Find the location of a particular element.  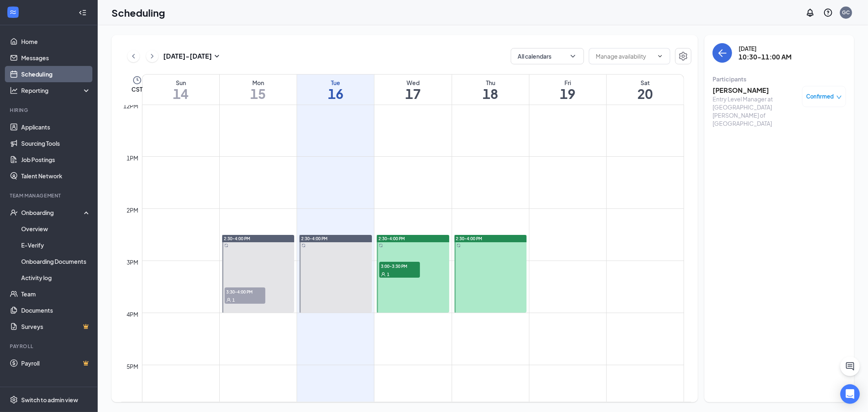

div: Hiring is located at coordinates (49, 110).